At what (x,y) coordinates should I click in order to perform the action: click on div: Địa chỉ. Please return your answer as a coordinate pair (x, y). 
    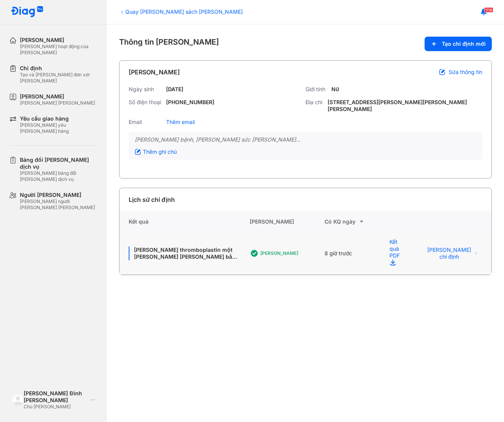
    Looking at the image, I should click on (315, 106).